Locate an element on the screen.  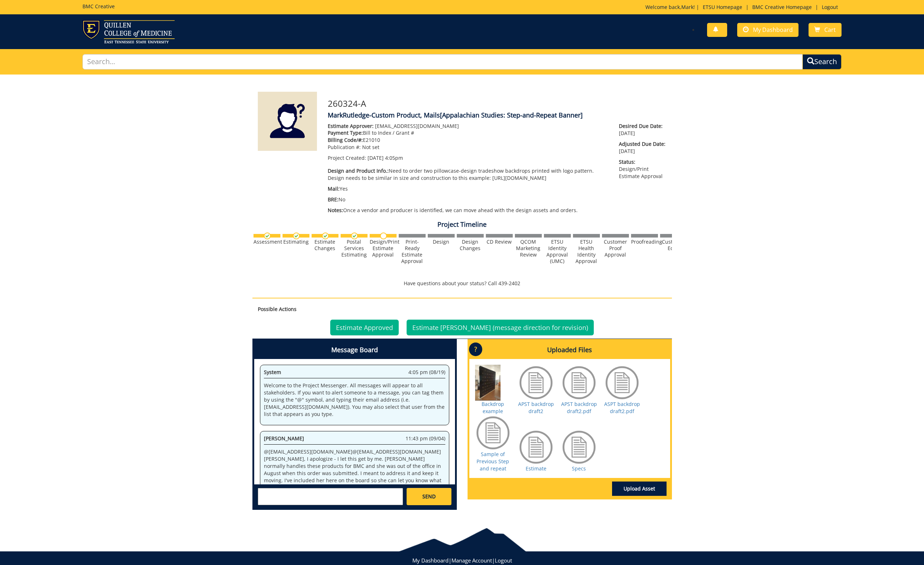
div: Postal Services Estimating is located at coordinates (354, 248).